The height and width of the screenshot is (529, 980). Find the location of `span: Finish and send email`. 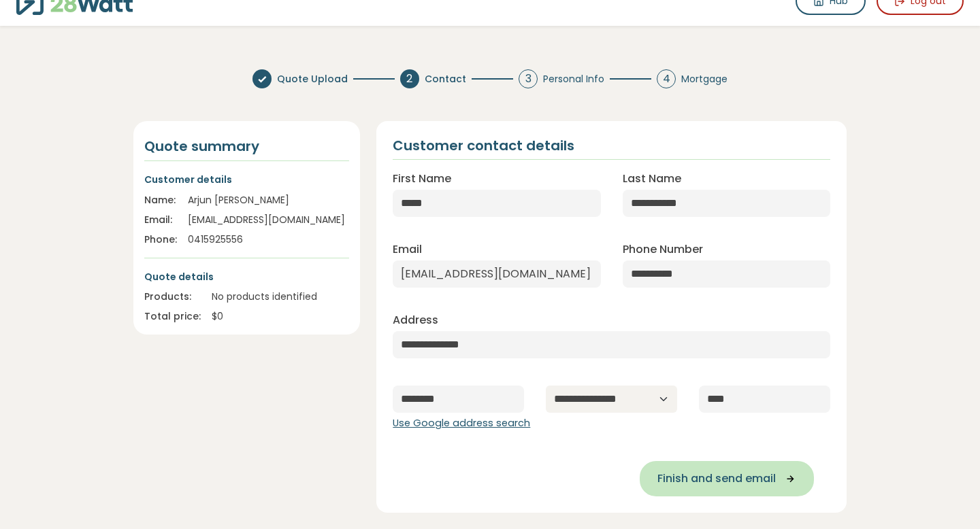

span: Finish and send email is located at coordinates (717, 479).